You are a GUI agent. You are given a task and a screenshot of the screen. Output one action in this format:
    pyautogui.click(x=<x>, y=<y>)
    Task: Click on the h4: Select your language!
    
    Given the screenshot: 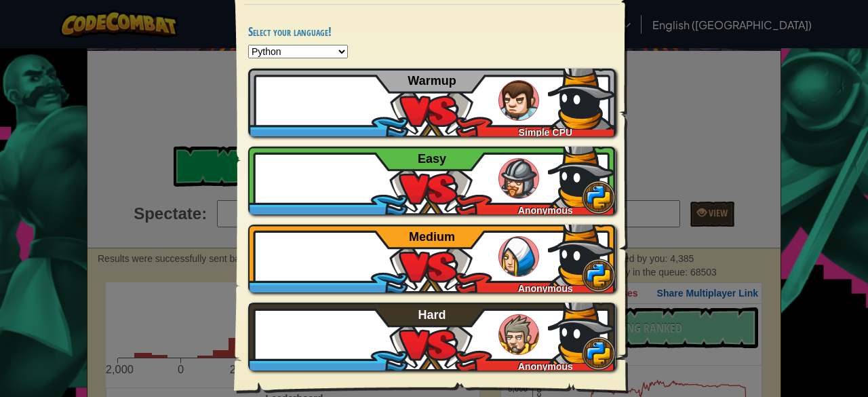 What is the action you would take?
    pyautogui.click(x=433, y=31)
    